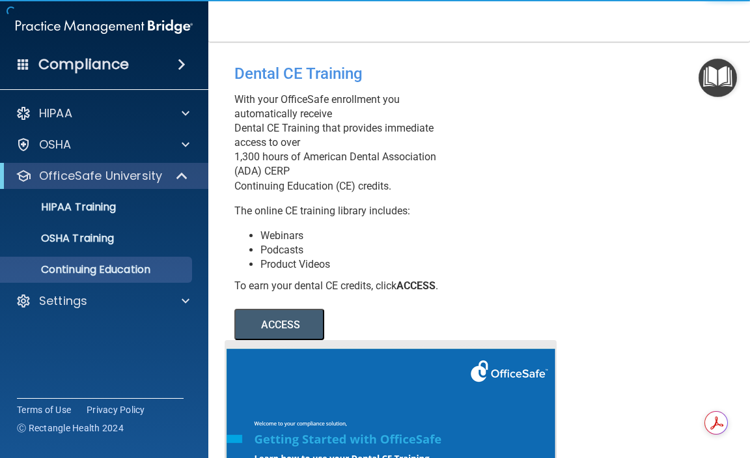  What do you see at coordinates (61, 238) in the screenshot?
I see `p: OSHA Training` at bounding box center [61, 238].